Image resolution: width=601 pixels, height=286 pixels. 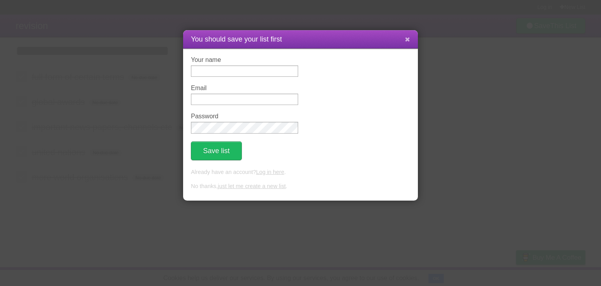 I want to click on a: just let me create a new list, so click(x=252, y=186).